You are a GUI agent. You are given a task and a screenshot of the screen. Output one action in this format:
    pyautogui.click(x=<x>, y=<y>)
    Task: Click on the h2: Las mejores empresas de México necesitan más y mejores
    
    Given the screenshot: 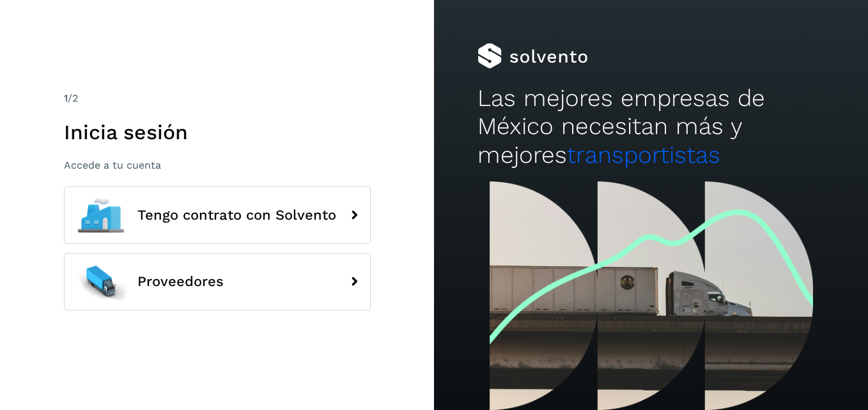 What is the action you would take?
    pyautogui.click(x=651, y=127)
    